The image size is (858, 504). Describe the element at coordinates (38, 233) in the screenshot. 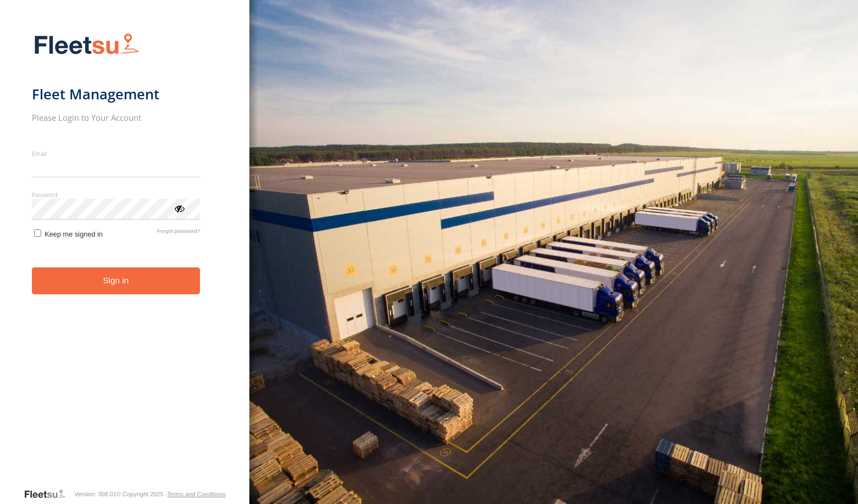

I see `input: Keep me signed in` at that location.